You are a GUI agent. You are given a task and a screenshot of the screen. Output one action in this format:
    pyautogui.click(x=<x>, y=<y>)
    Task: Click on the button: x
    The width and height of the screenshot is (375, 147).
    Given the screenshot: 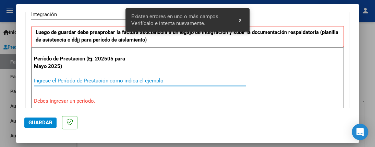 What is the action you would take?
    pyautogui.click(x=240, y=20)
    